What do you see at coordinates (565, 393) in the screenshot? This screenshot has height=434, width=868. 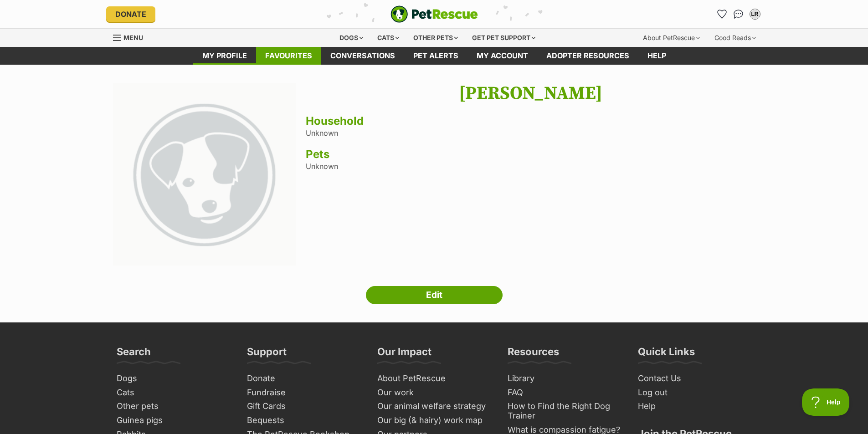 I see `a: FAQ` at bounding box center [565, 393].